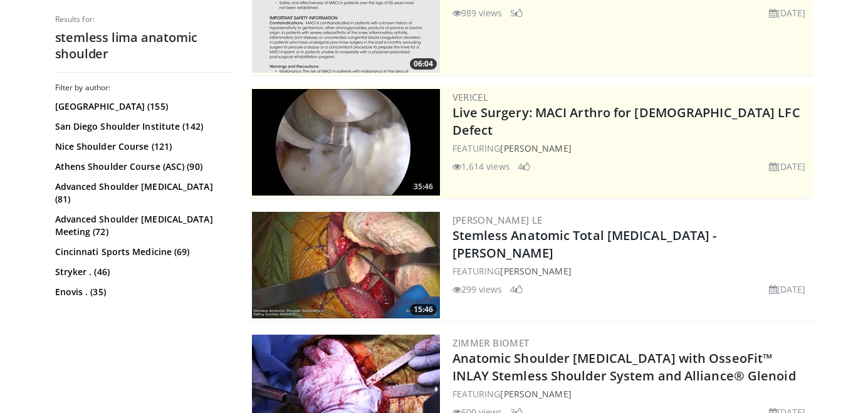  What do you see at coordinates (423, 309) in the screenshot?
I see `span: 15:46` at bounding box center [423, 309].